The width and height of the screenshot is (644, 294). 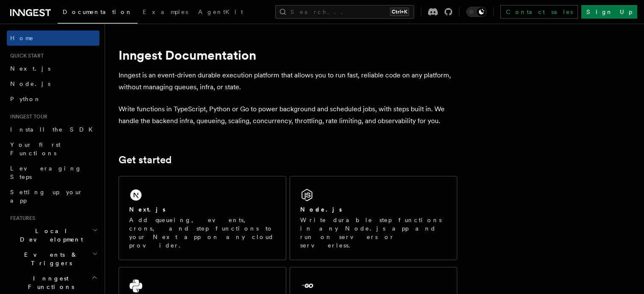 What do you see at coordinates (345, 12) in the screenshot?
I see `button: Search...Ctrl+K` at bounding box center [345, 12].